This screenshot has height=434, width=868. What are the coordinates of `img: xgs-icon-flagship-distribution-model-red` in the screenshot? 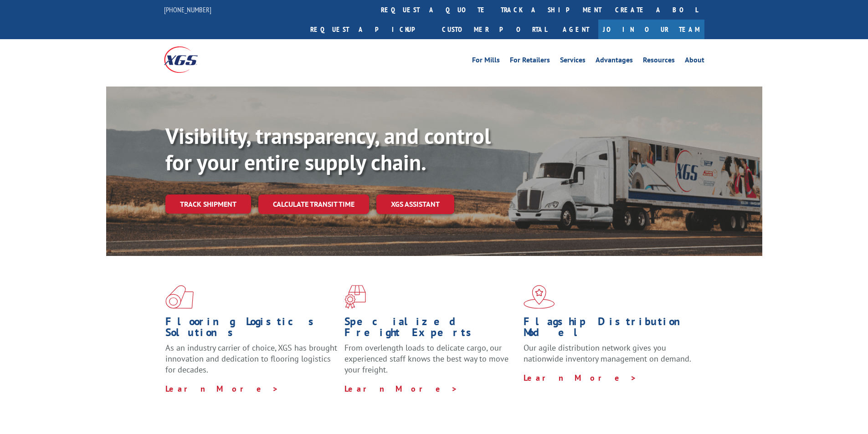 It's located at (539, 297).